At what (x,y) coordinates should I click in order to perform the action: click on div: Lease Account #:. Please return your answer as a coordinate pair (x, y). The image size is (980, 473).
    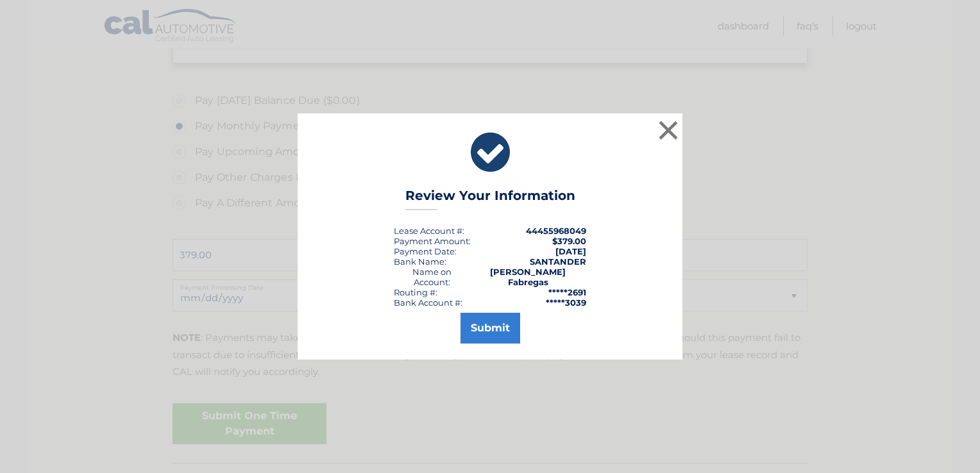
    Looking at the image, I should click on (429, 231).